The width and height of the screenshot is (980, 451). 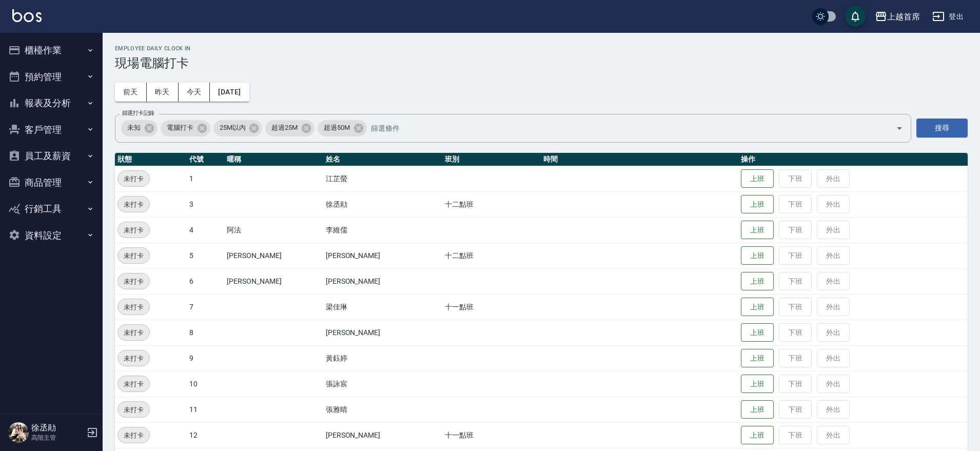 What do you see at coordinates (151, 160) in the screenshot?
I see `th: 狀態` at bounding box center [151, 160].